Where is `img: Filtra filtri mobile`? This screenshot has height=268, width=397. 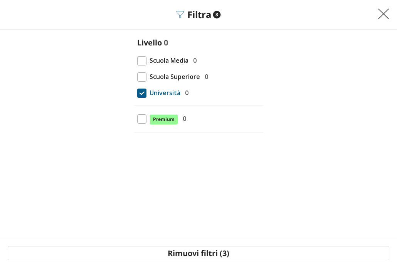
img: Filtra filtri mobile is located at coordinates (180, 15).